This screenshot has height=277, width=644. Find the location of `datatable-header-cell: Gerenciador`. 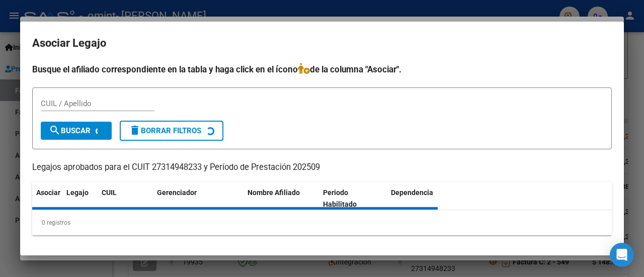

datatable-header-cell: Gerenciador is located at coordinates (198, 199).